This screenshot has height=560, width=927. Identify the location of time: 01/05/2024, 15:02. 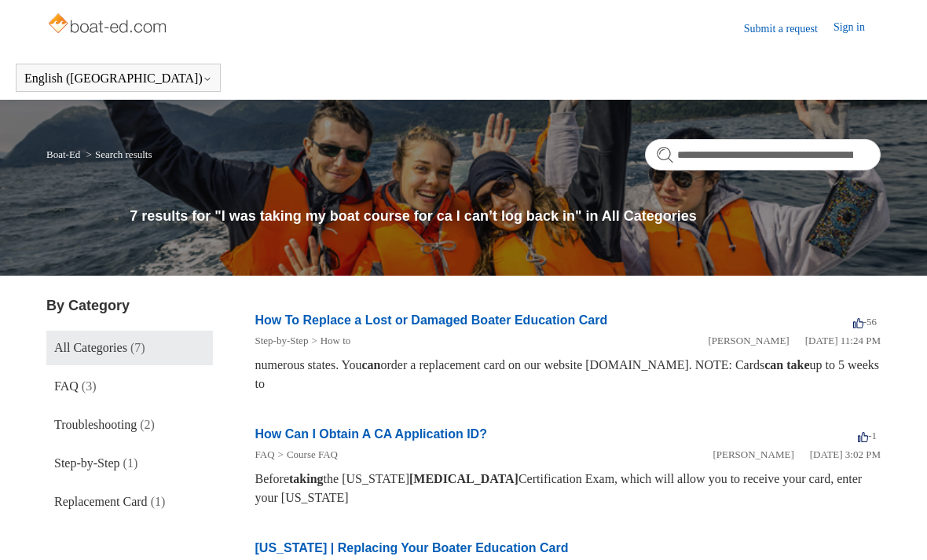
(845, 454).